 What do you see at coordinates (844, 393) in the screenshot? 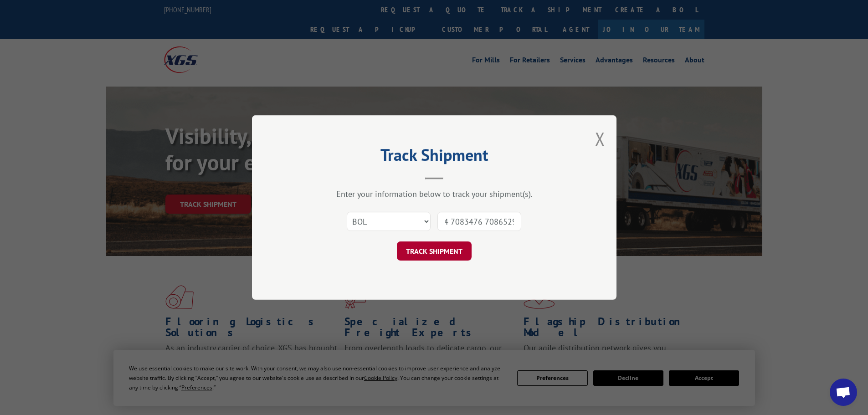
I see `div: Open chat` at bounding box center [844, 393].